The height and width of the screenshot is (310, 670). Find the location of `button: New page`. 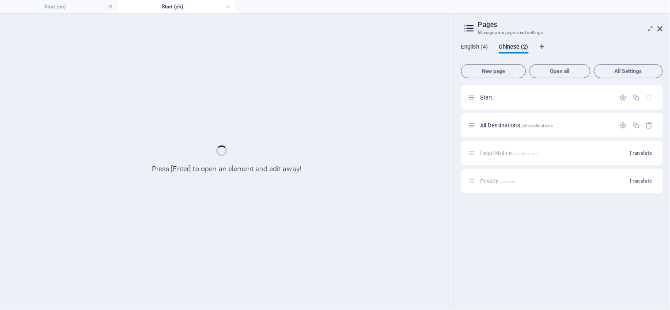

button: New page is located at coordinates (494, 71).